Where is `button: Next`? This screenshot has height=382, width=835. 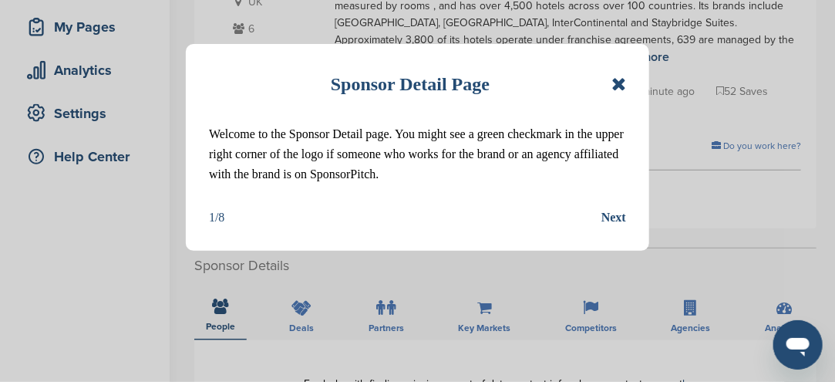
button: Next is located at coordinates (614, 217).